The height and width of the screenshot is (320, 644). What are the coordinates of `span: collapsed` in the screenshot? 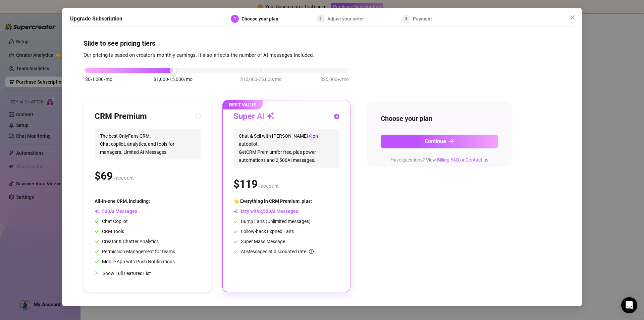 It's located at (96, 273).